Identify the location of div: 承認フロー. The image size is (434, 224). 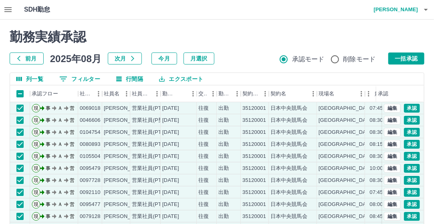
(45, 94).